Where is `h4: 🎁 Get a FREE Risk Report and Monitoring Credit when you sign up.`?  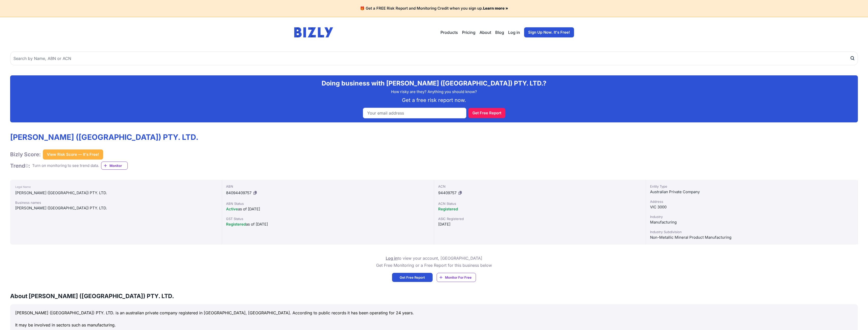
h4: 🎁 Get a FREE Risk Report and Monitoring Credit when you sign up. is located at coordinates (434, 8).